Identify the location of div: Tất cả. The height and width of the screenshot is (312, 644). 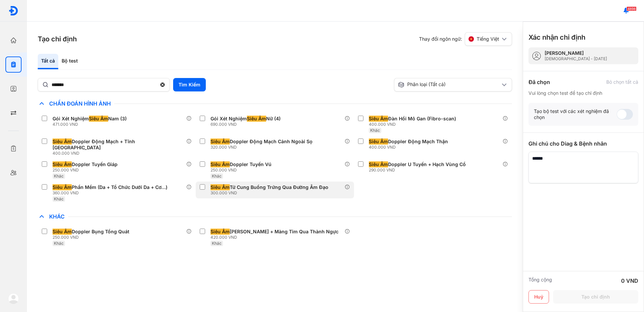
(48, 61).